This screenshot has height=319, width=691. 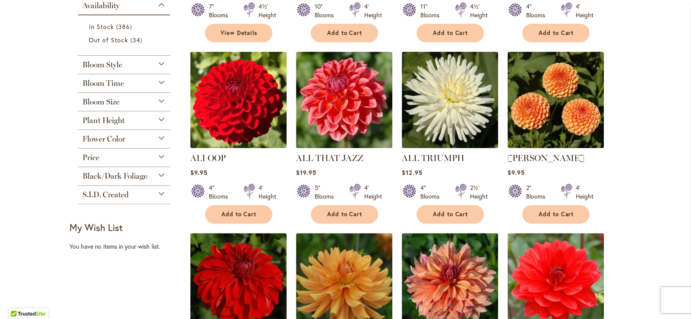 What do you see at coordinates (104, 139) in the screenshot?
I see `span: Flower Color` at bounding box center [104, 139].